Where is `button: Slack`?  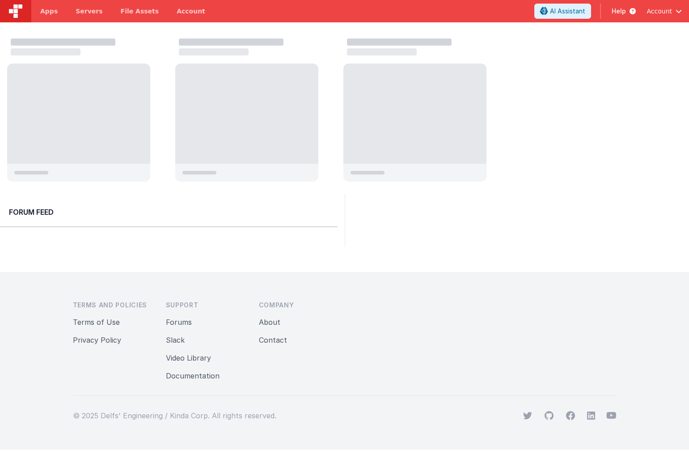 button: Slack is located at coordinates (175, 340).